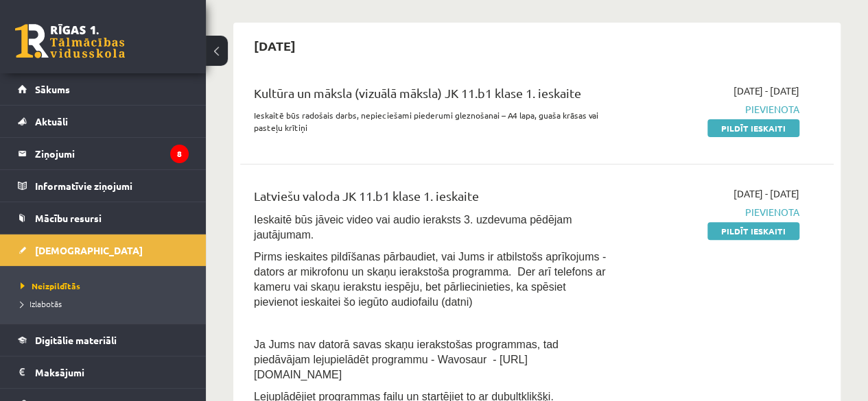  Describe the element at coordinates (103, 186) in the screenshot. I see `a: Informatīvie ziņojumi` at that location.